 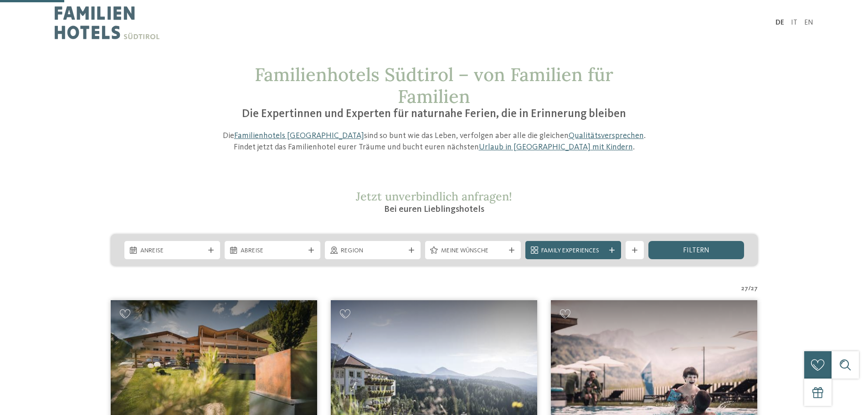 I want to click on span: Jetzt unverbindlich anfragen!, so click(x=434, y=196).